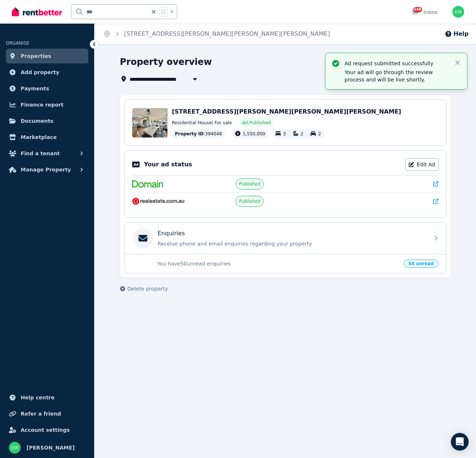 This screenshot has height=458, width=476. What do you see at coordinates (47, 88) in the screenshot?
I see `a: Payments` at bounding box center [47, 88].